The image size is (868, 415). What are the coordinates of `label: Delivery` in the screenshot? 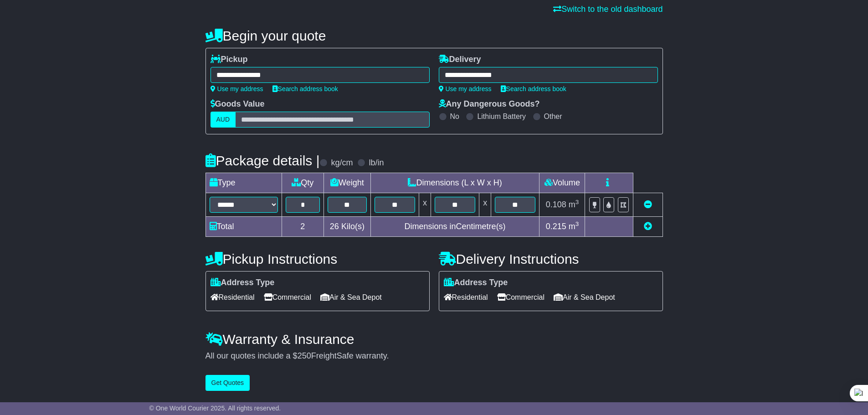 It's located at (460, 60).